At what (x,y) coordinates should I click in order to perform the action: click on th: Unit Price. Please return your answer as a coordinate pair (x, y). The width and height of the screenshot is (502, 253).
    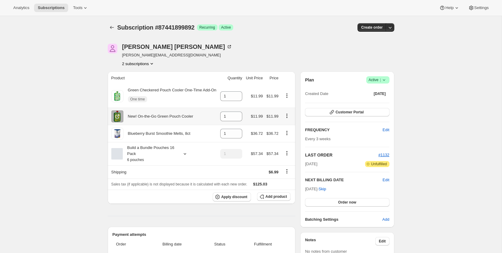
    Looking at the image, I should click on (254, 78).